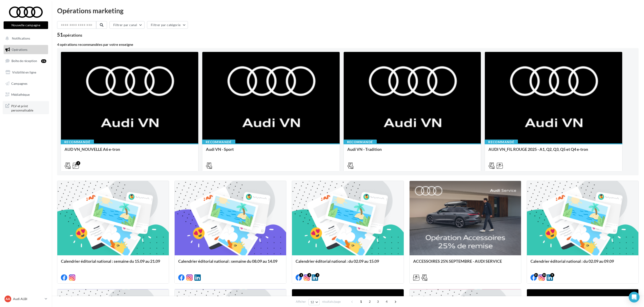  I want to click on div: opérations, so click(72, 35).